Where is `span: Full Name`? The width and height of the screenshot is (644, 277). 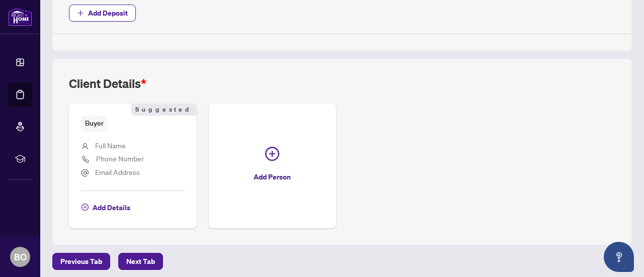 span: Full Name is located at coordinates (110, 146).